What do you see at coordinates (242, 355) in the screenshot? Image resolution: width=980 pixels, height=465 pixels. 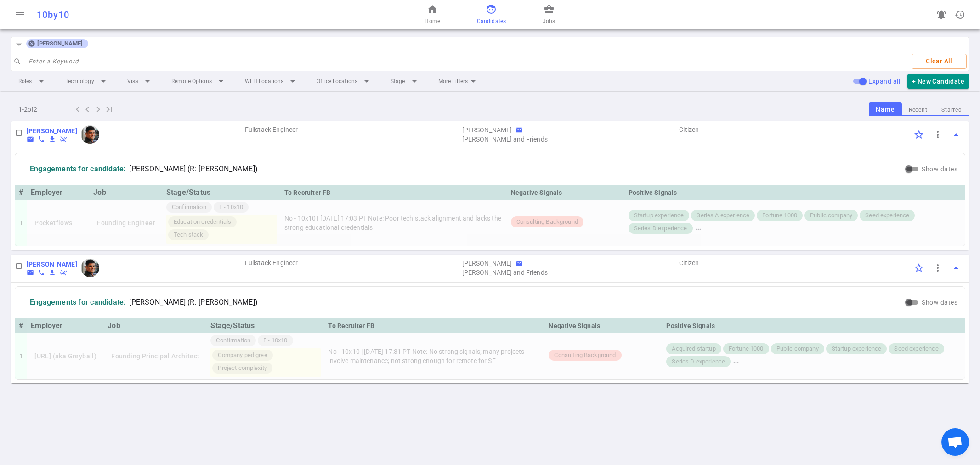 I see `span: Company pedigree` at bounding box center [242, 355].